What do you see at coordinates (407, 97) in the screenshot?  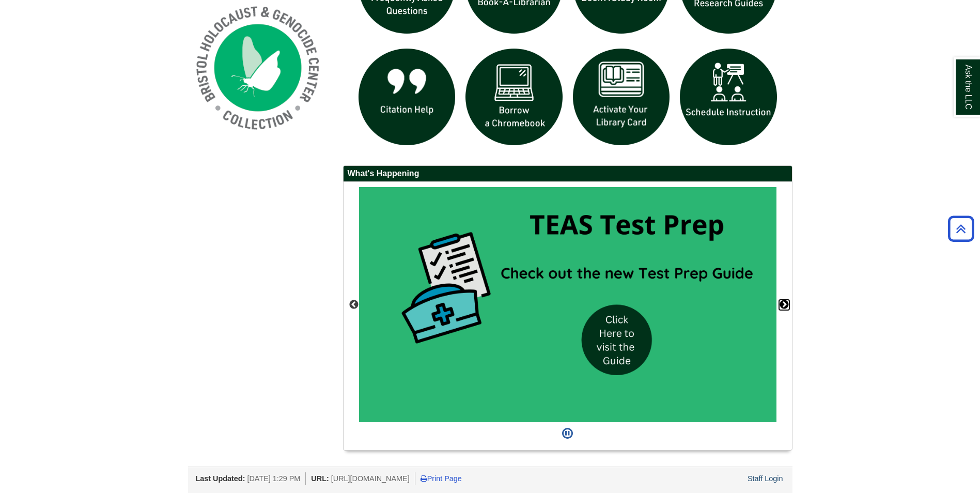 I see `img: citation help icon links to citation help guide page` at bounding box center [407, 97].